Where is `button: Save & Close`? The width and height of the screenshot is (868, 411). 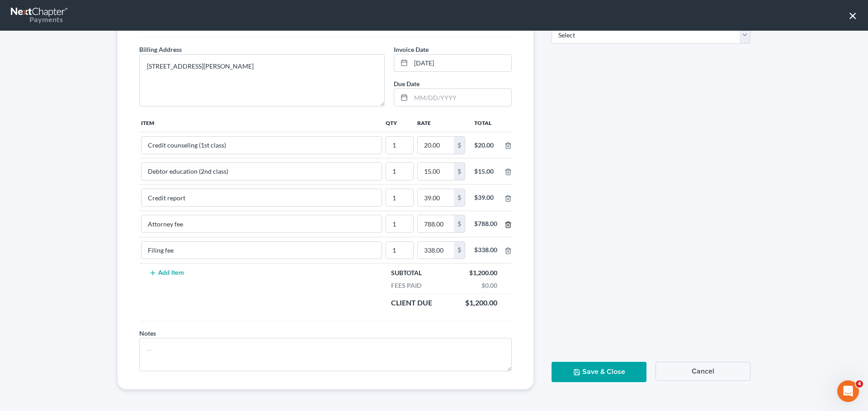 button: Save & Close is located at coordinates (599, 372).